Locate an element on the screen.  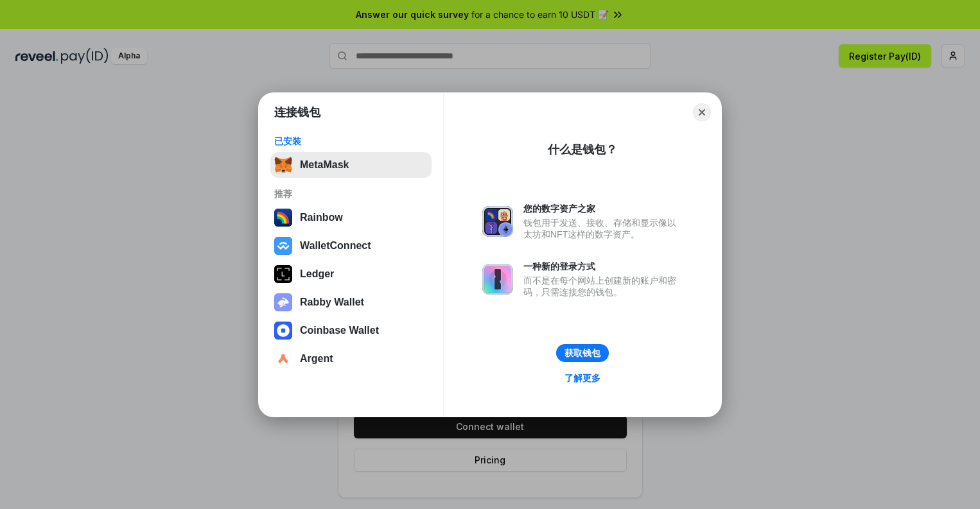
img: svg+xml,%3Csvg%20width%3D%22120%22%20height%3D%22120%22%20viewBox%3D%220%200%20120%20120%22%20fil... is located at coordinates (283, 218).